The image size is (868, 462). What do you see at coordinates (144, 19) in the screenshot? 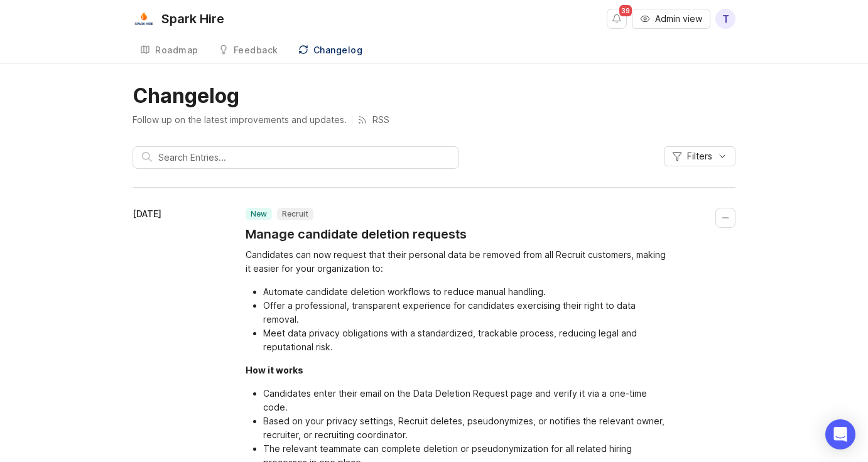
I see `img: Spark Hire logo` at bounding box center [144, 19].